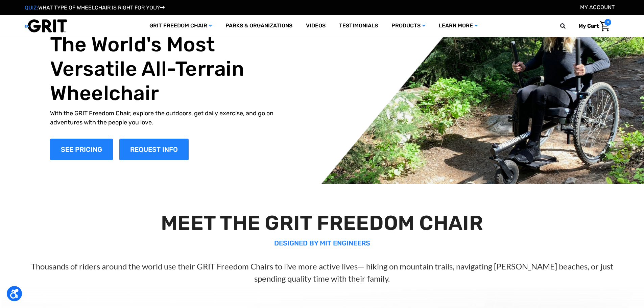  Describe the element at coordinates (94, 8) in the screenshot. I see `a: QUIZ:WHAT TYPE OF WHEELCHAIR IS RIGHT FOR YOU?` at that location.